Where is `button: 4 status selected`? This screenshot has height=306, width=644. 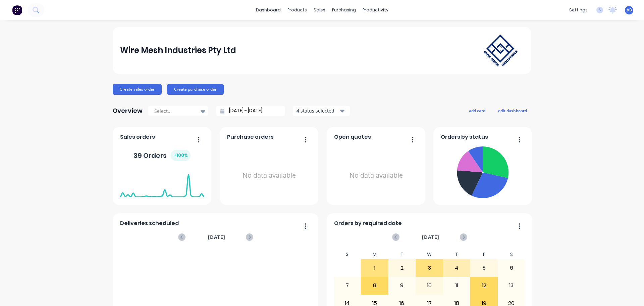
button: 4 status selected is located at coordinates (321, 111).